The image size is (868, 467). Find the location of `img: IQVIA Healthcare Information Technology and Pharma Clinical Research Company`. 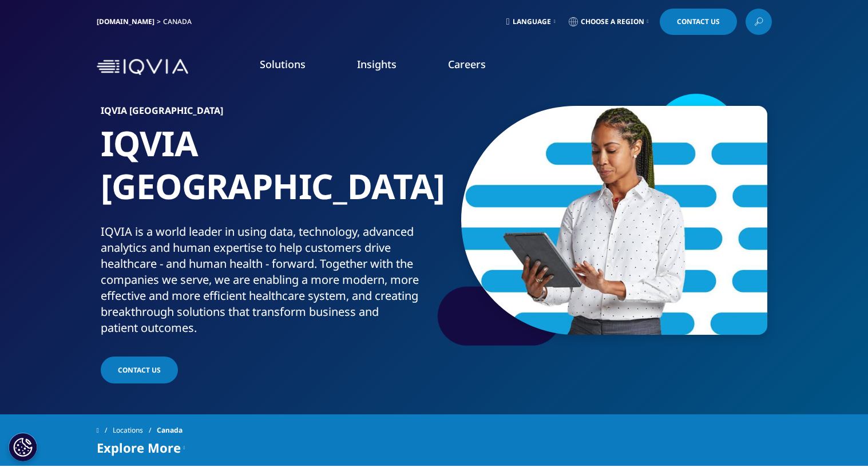

img: IQVIA Healthcare Information Technology and Pharma Clinical Research Company is located at coordinates (143, 67).